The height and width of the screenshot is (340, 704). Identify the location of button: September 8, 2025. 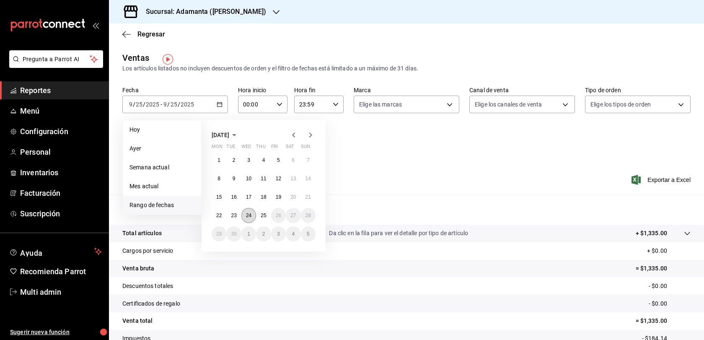
(219, 178).